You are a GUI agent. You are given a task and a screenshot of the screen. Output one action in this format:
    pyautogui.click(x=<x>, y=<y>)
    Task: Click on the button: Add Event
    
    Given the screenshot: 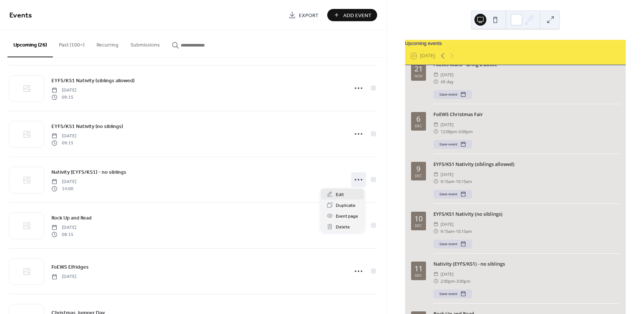 What is the action you would take?
    pyautogui.click(x=352, y=15)
    